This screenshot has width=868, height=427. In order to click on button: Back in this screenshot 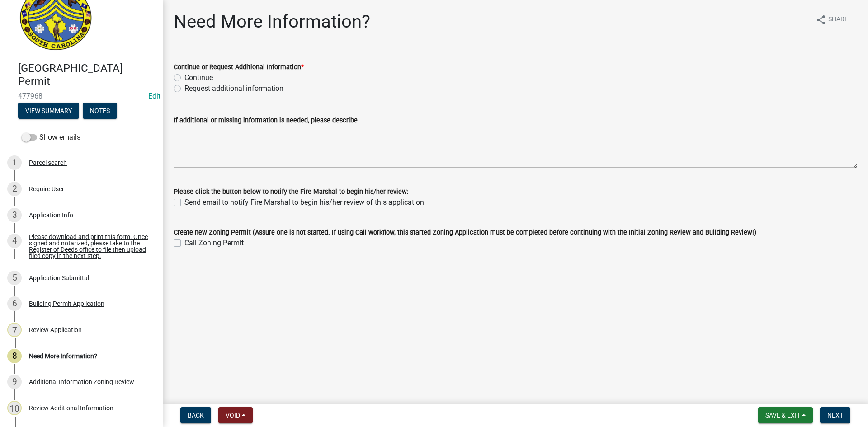, I will do `click(196, 415)`.